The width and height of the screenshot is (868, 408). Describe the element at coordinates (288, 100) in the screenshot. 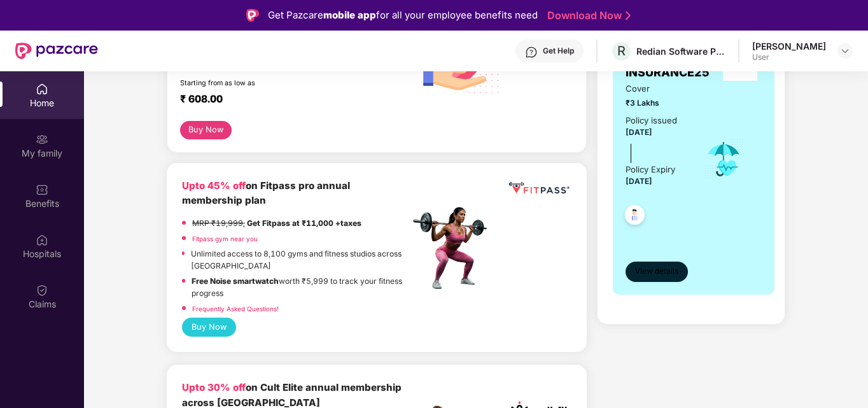

I see `div: ₹ 608.00` at that location.